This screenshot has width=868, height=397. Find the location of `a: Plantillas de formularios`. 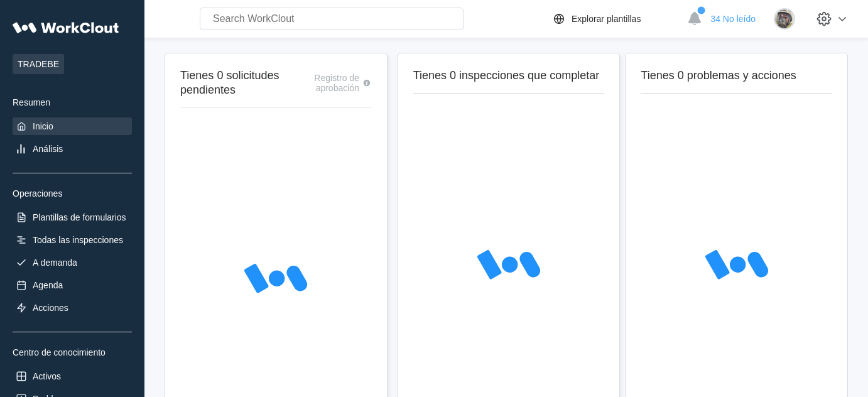

a: Plantillas de formularios is located at coordinates (72, 217).